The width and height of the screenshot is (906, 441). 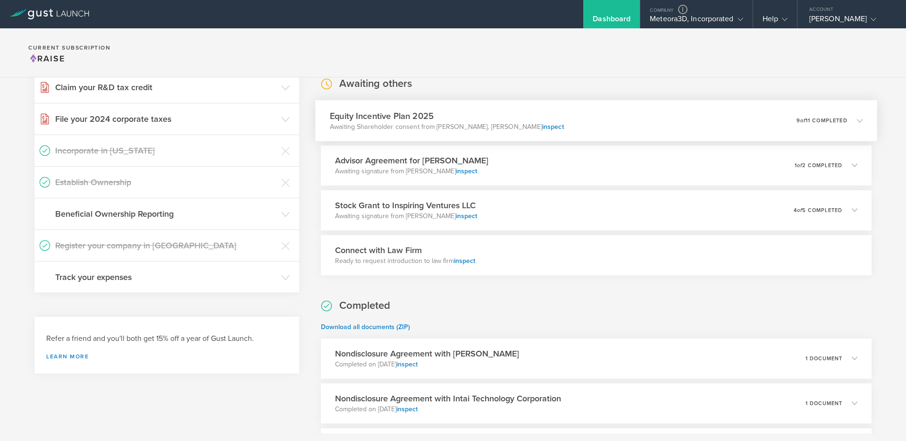 What do you see at coordinates (448, 398) in the screenshot?
I see `h3: Nondisclosure Agreement with Intai Technology Corporation` at bounding box center [448, 398].